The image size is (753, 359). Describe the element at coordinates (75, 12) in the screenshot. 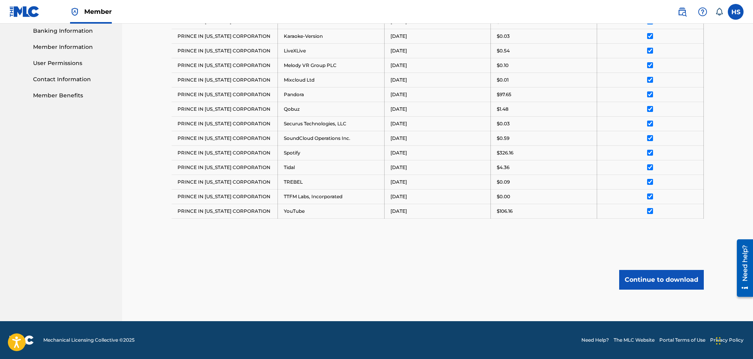

I see `img: Top Rightsholder` at that location.